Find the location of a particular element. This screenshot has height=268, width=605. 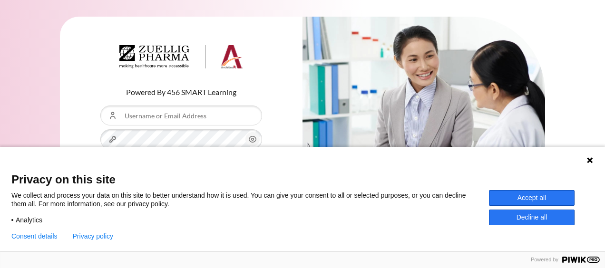

p: Powered By 456 SMART Learning is located at coordinates (181, 92).